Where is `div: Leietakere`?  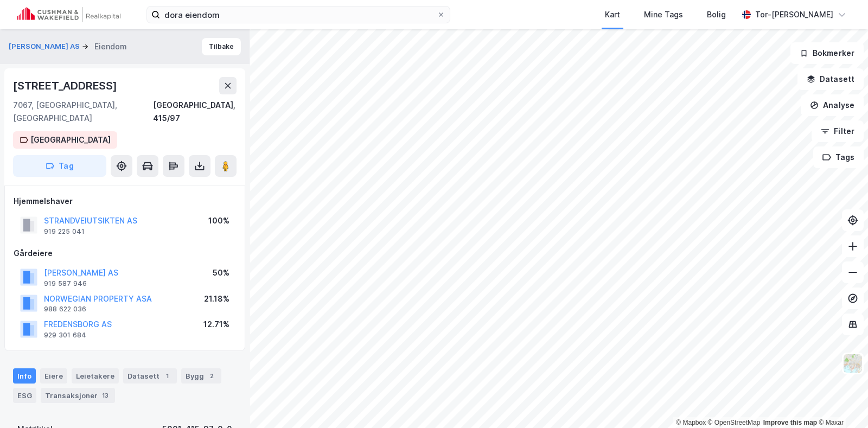
div: Leietakere is located at coordinates (95, 376).